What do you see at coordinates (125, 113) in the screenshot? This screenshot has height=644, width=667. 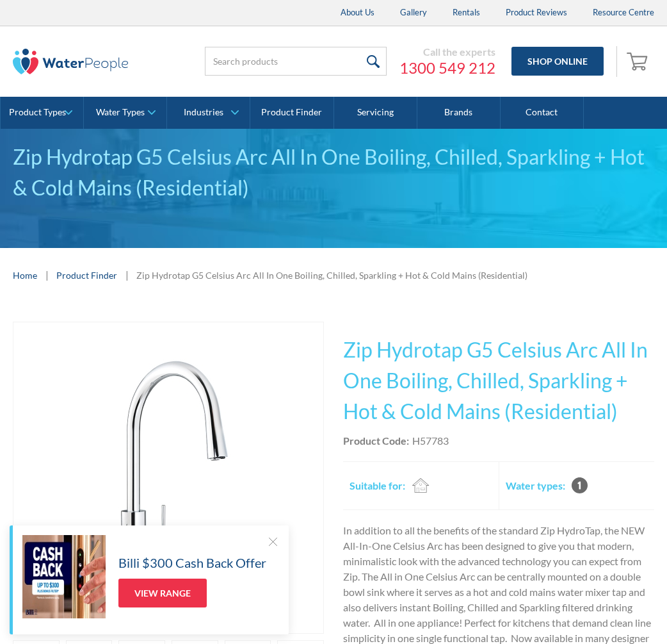 I see `a: Water Types` at bounding box center [125, 113].